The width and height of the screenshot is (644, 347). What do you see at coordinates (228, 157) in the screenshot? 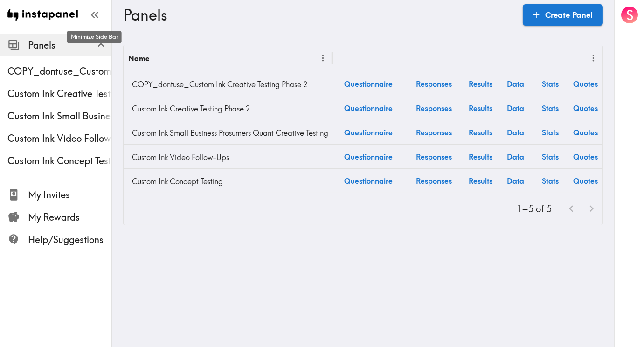
I see `a: Custom Ink Video Follow-Ups` at bounding box center [228, 157].